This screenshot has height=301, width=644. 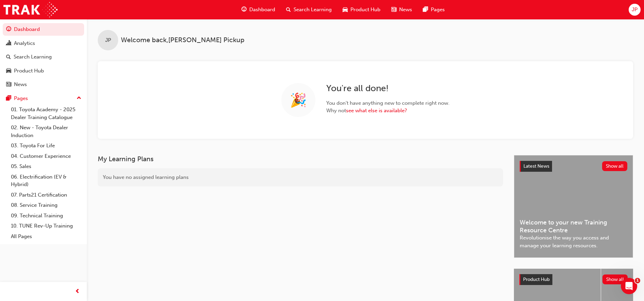 I want to click on a: 05. Sales, so click(x=46, y=166).